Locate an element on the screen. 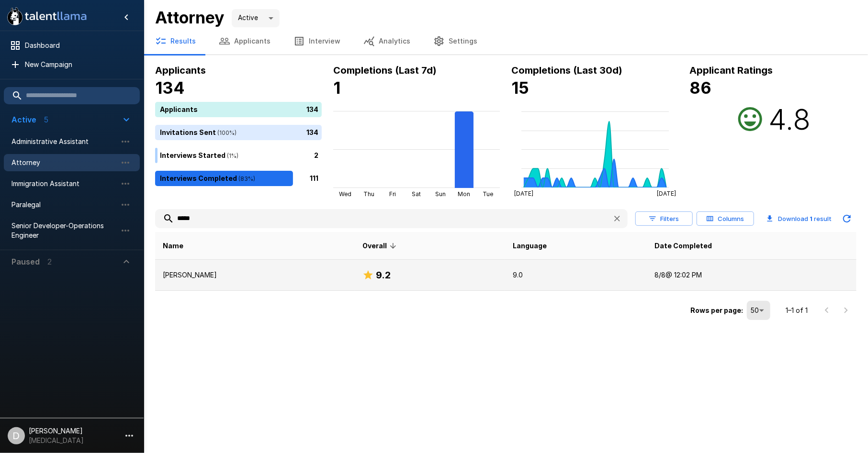  span: Name is located at coordinates (173, 246).